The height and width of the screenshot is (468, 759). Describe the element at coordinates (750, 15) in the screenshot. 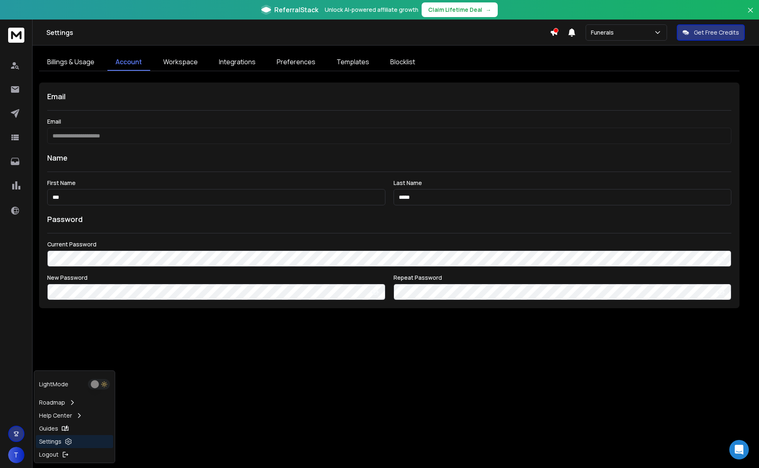

I see `button: Close banner` at that location.